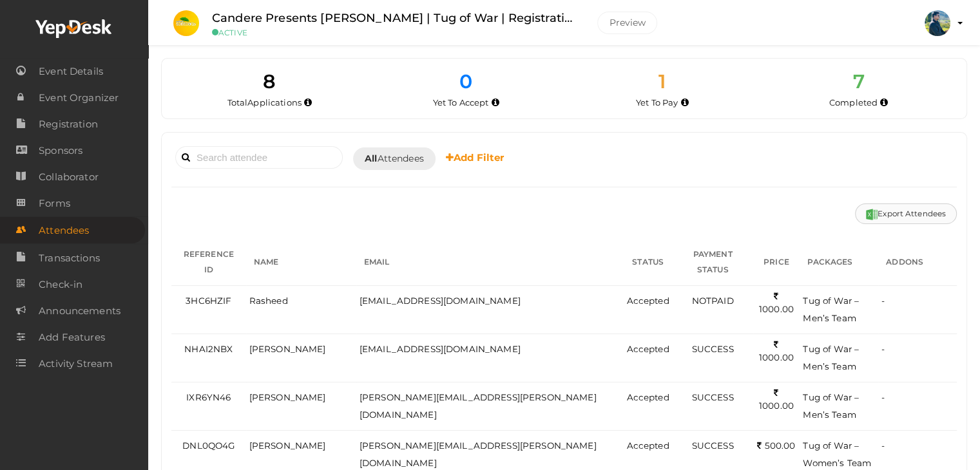 This screenshot has height=470, width=980. What do you see at coordinates (209, 261) in the screenshot?
I see `span: REFERENCE ID` at bounding box center [209, 261].